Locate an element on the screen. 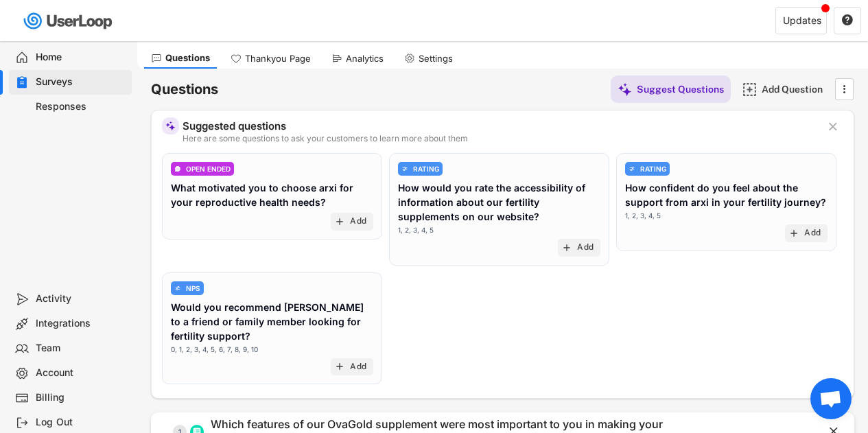 This screenshot has width=868, height=433. div: 0, 1, 2, 3, 4, 5, 6, 7, 8, 9, 10 is located at coordinates (214, 349).